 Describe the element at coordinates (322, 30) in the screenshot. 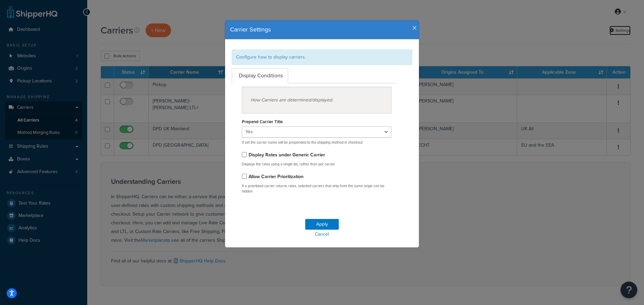

I see `h4: Carrier Settings` at that location.